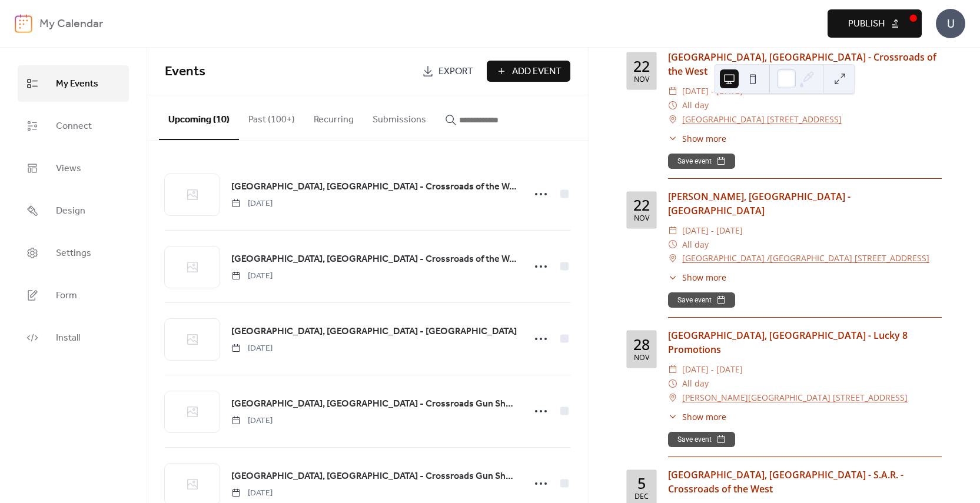 Image resolution: width=980 pixels, height=503 pixels. Describe the element at coordinates (641, 483) in the screenshot. I see `div: 5` at that location.